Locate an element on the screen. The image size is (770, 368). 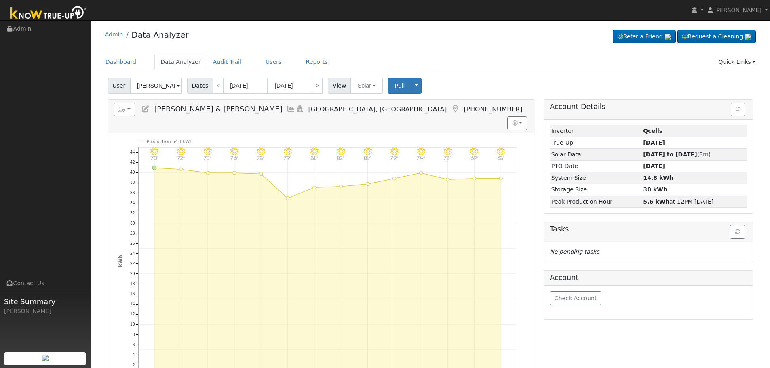
text: 14 is located at coordinates (133, 304).